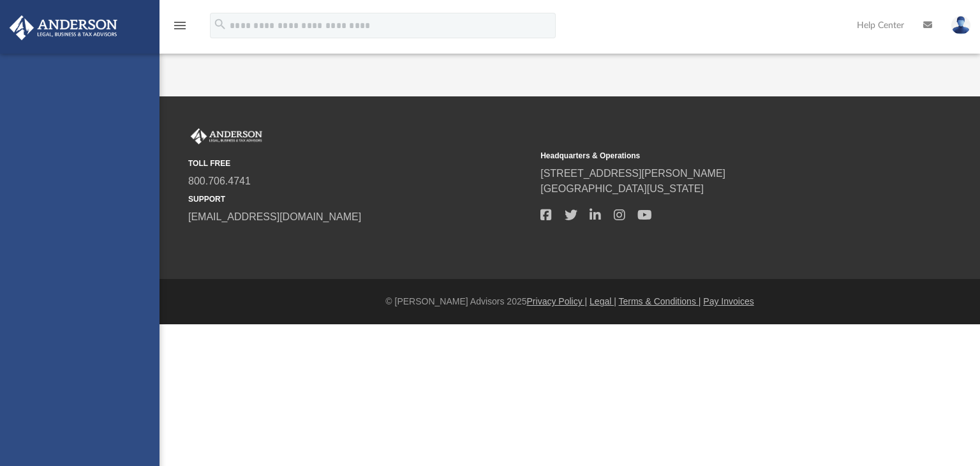 The height and width of the screenshot is (466, 980). Describe the element at coordinates (180, 25) in the screenshot. I see `i: menu` at that location.